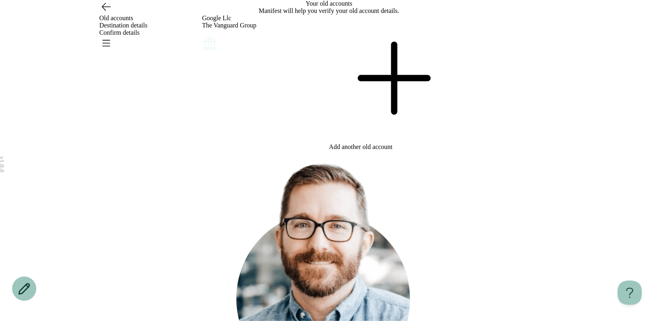 The width and height of the screenshot is (658, 321). Describe the element at coordinates (120, 32) in the screenshot. I see `span: Confirm details` at that location.